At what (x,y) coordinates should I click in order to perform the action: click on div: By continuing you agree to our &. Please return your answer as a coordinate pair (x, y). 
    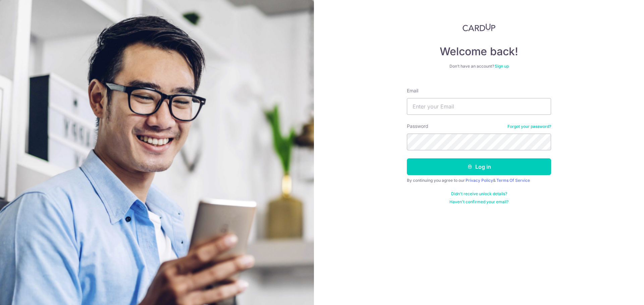
    Looking at the image, I should click on (479, 181).